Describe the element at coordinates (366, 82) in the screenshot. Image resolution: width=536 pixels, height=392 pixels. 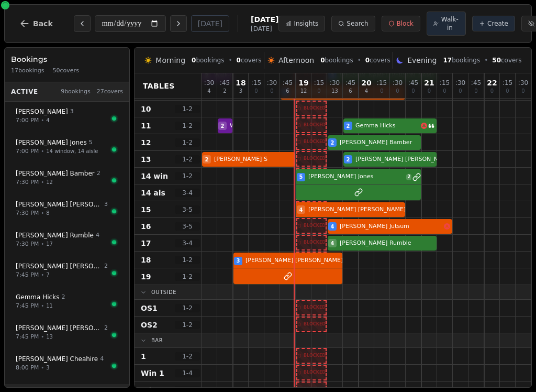
I see `span: 20` at that location.